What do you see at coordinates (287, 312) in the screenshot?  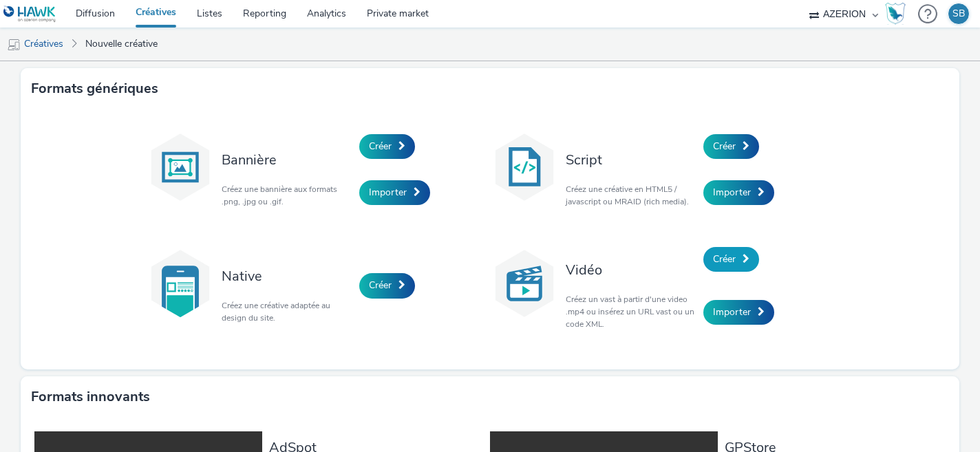 I see `p: Créez une créative adaptée au design du site.` at bounding box center [287, 312].